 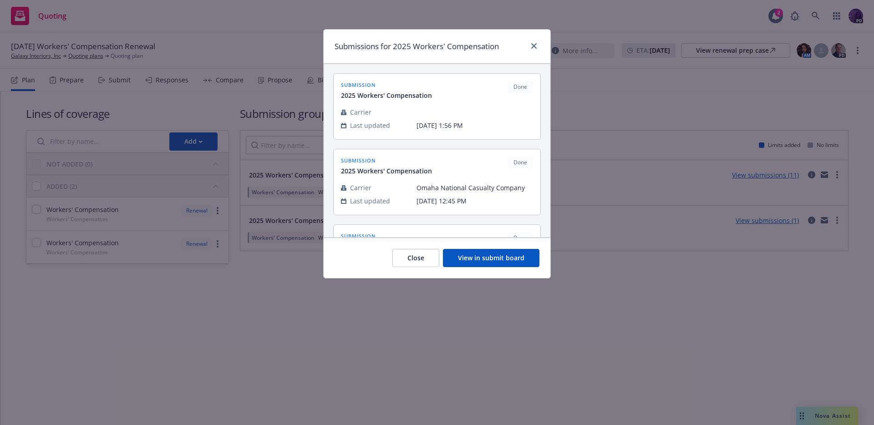 I want to click on a: close, so click(x=534, y=46).